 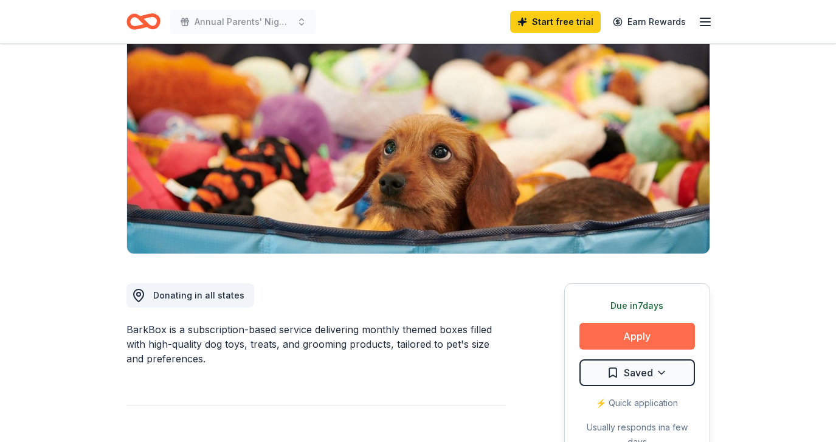 What do you see at coordinates (638, 373) in the screenshot?
I see `button: Saved` at bounding box center [638, 373].